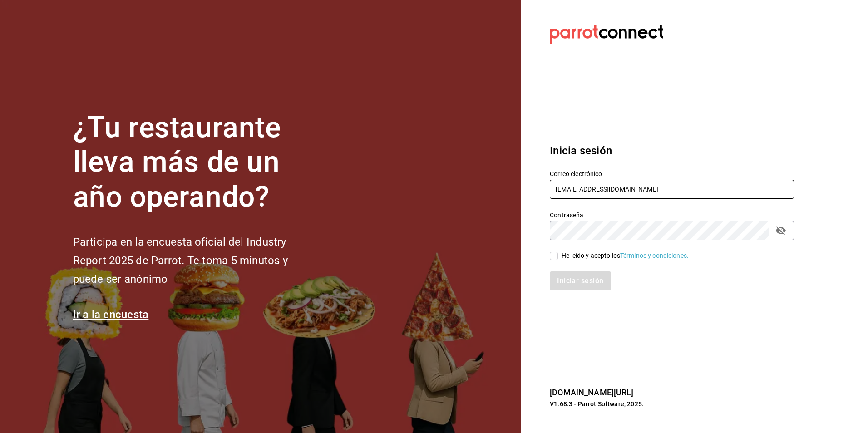 This screenshot has height=433, width=868. I want to click on div: He leído y acepto los, so click(625, 256).